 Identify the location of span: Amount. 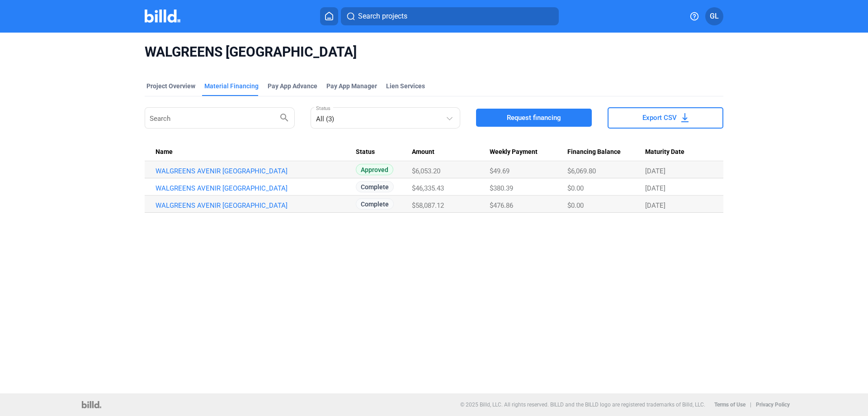
(423, 152).